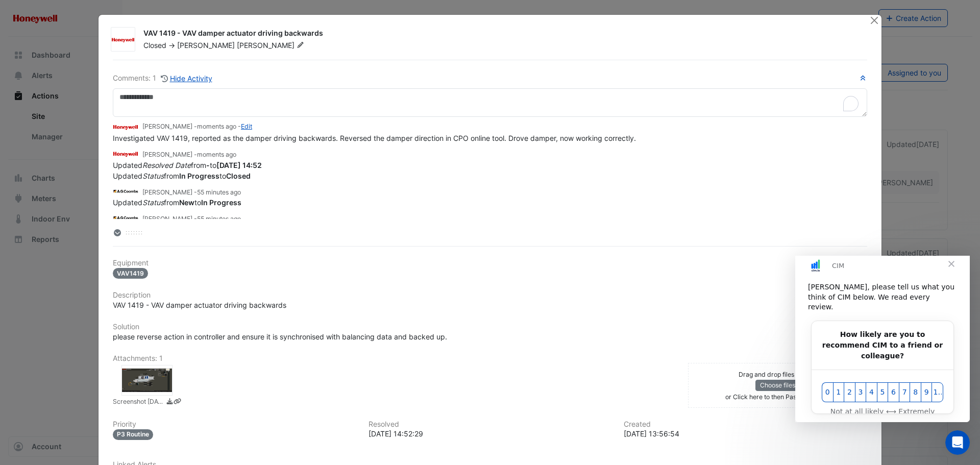 The width and height of the screenshot is (980, 465). What do you see at coordinates (490, 263) in the screenshot?
I see `h6: Equipment` at bounding box center [490, 263].